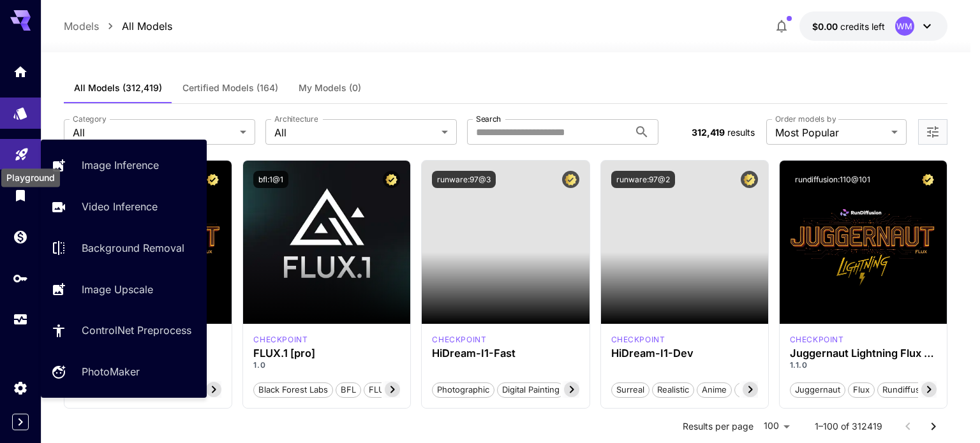 This screenshot has width=980, height=443. What do you see at coordinates (643, 179) in the screenshot?
I see `button: runware:97@2` at bounding box center [643, 179].